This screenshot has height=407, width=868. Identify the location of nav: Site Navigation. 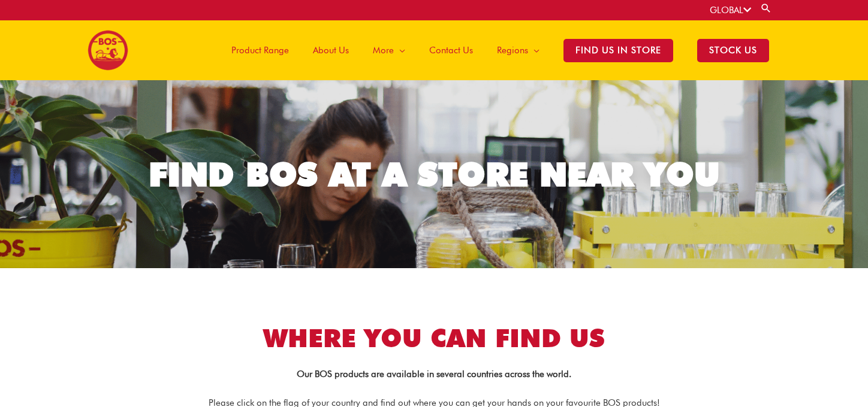
(496, 50).